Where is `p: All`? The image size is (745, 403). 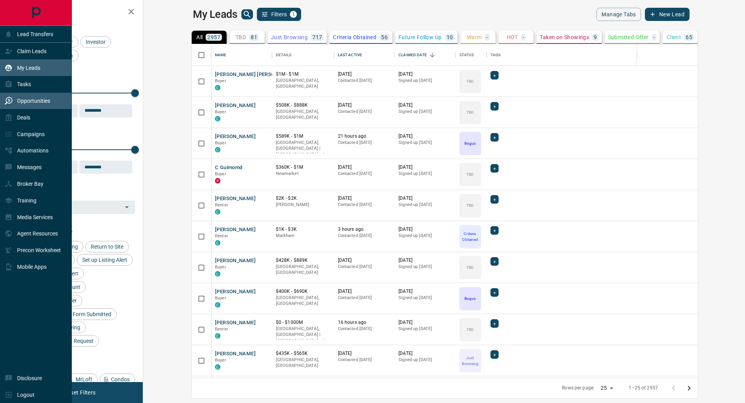
p: All is located at coordinates (199, 37).